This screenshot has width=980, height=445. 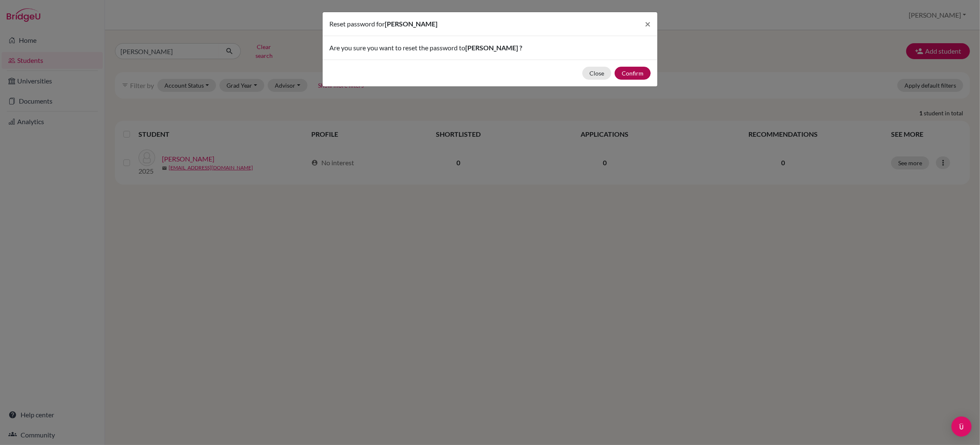 What do you see at coordinates (490, 48) in the screenshot?
I see `p: Are you sure you want to reset the password to` at bounding box center [490, 48].